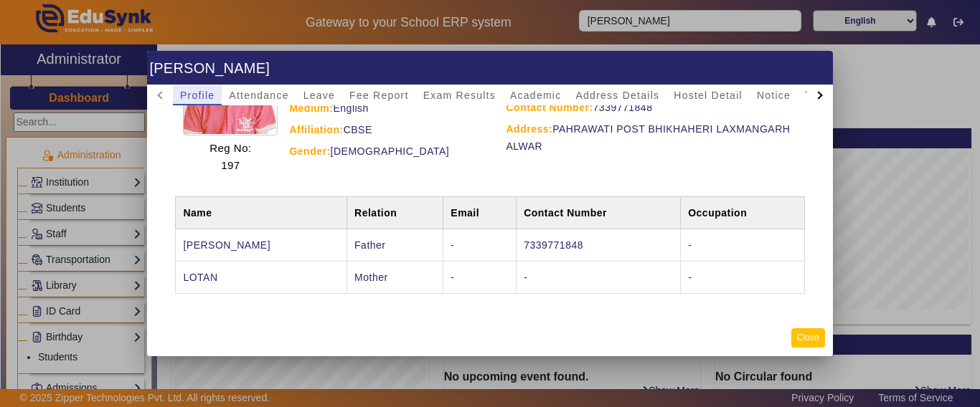 This screenshot has height=407, width=980. Describe the element at coordinates (480, 213) in the screenshot. I see `th: Email` at that location.